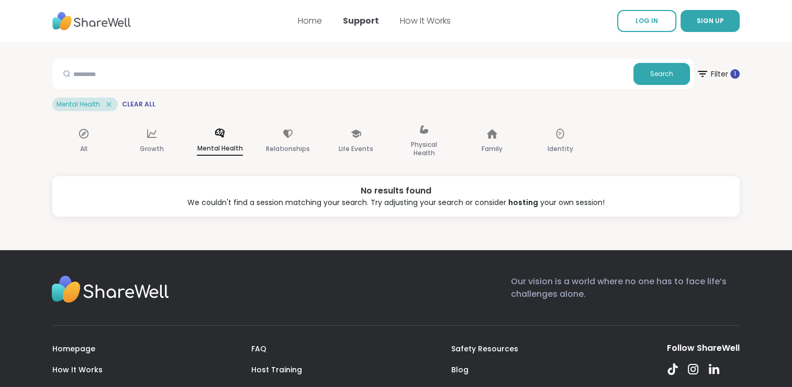  Describe the element at coordinates (735, 74) in the screenshot. I see `span: 1` at that location.